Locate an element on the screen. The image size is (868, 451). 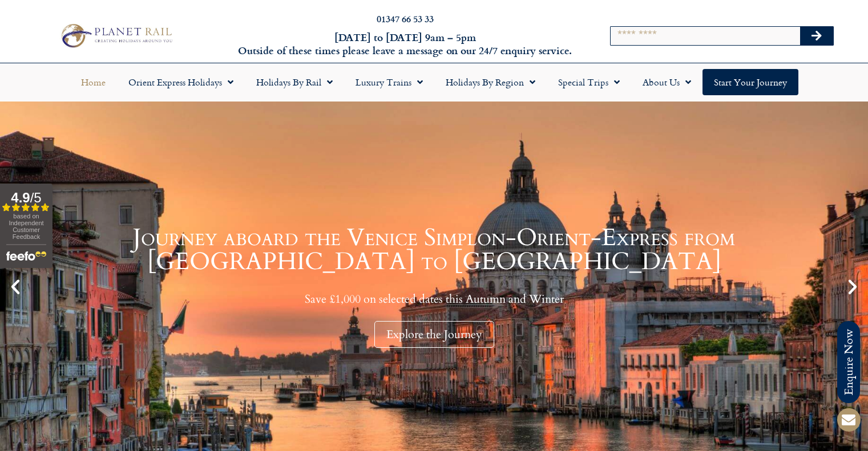
a: About Us is located at coordinates (667, 83).